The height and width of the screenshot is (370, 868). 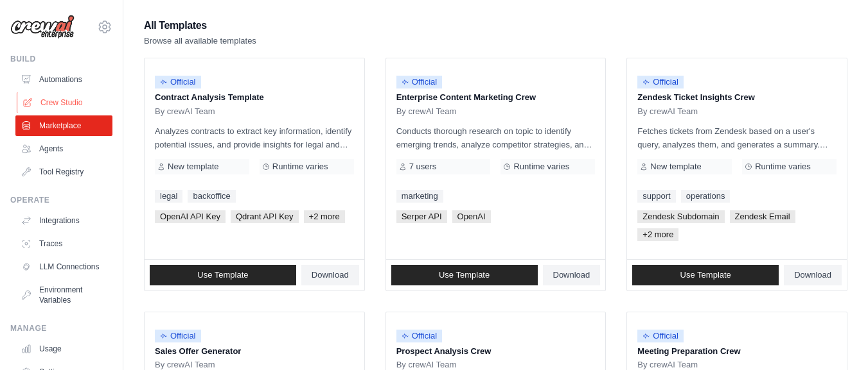 I want to click on p: Browse all available templates, so click(x=200, y=41).